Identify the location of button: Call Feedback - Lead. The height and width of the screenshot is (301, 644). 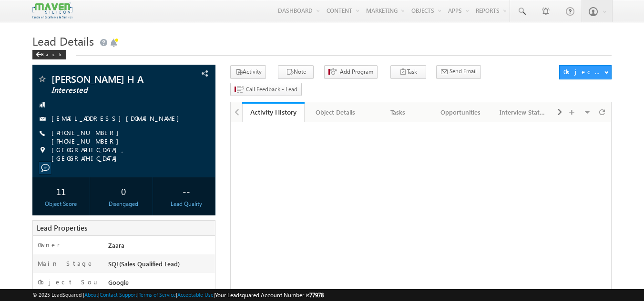
(266, 89).